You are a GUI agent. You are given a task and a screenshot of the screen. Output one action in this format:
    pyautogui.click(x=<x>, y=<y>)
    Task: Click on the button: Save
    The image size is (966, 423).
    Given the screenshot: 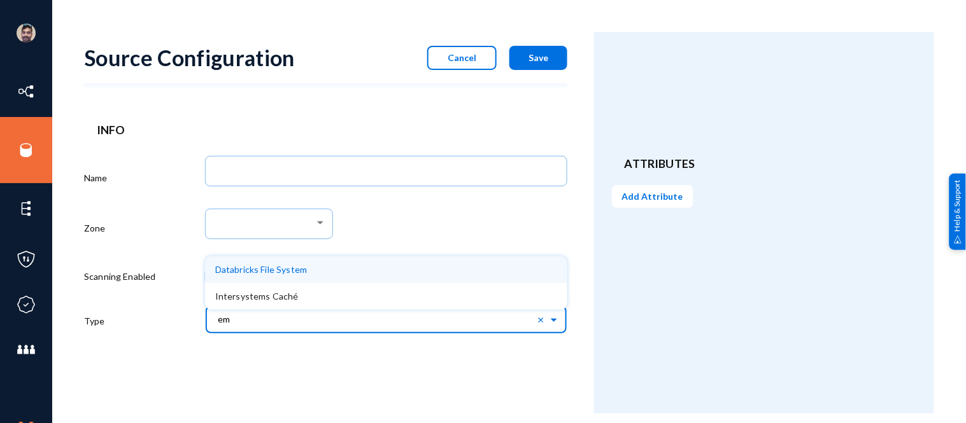 What is the action you would take?
    pyautogui.click(x=538, y=58)
    